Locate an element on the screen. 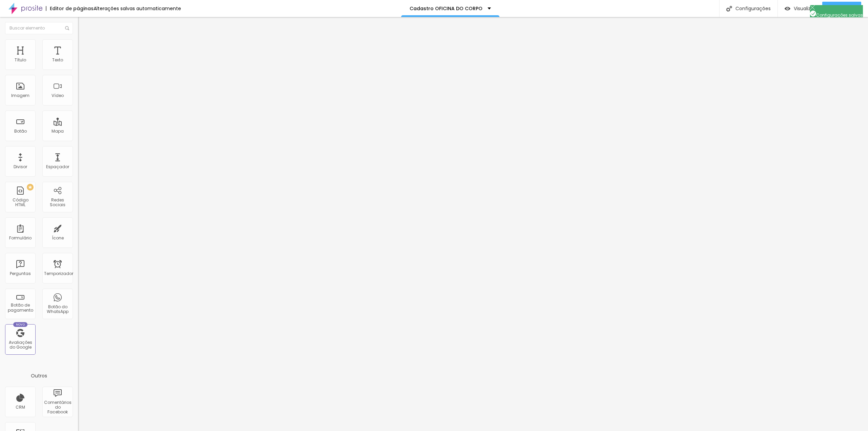 The width and height of the screenshot is (868, 431). font: Texto is located at coordinates (57, 60).